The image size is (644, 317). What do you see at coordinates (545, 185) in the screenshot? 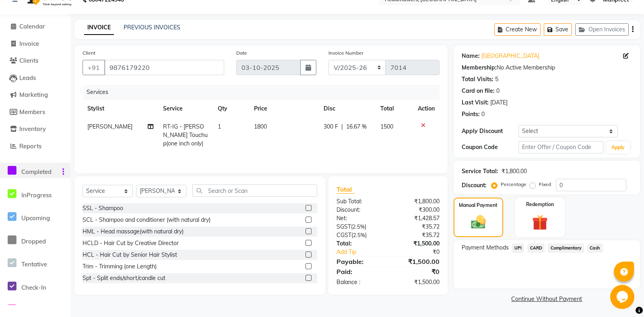
I see `label: Fixed` at bounding box center [545, 185].